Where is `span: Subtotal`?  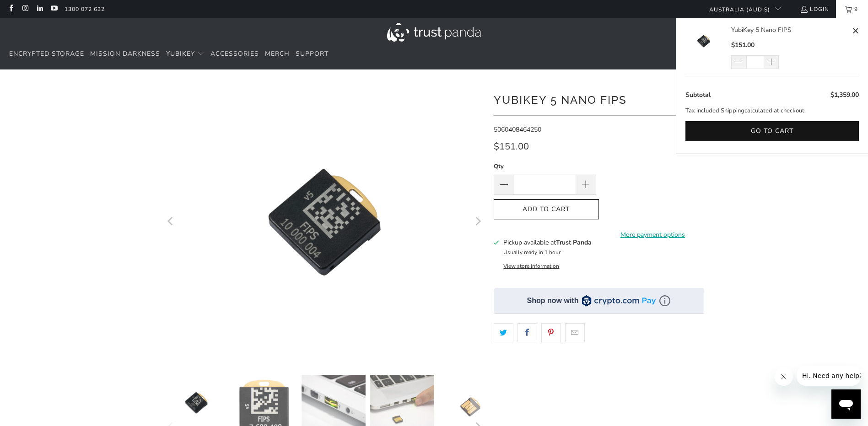
span: Subtotal is located at coordinates (698, 95).